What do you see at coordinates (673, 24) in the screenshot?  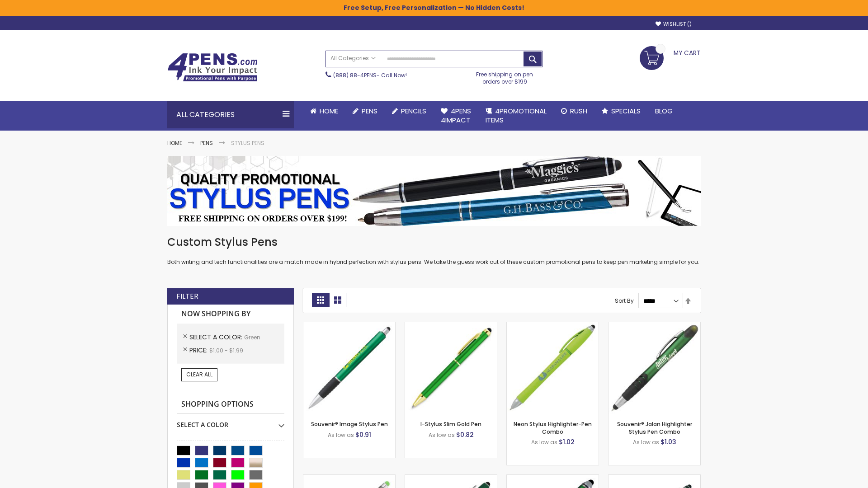 I see `a: Wishlist` at bounding box center [673, 24].